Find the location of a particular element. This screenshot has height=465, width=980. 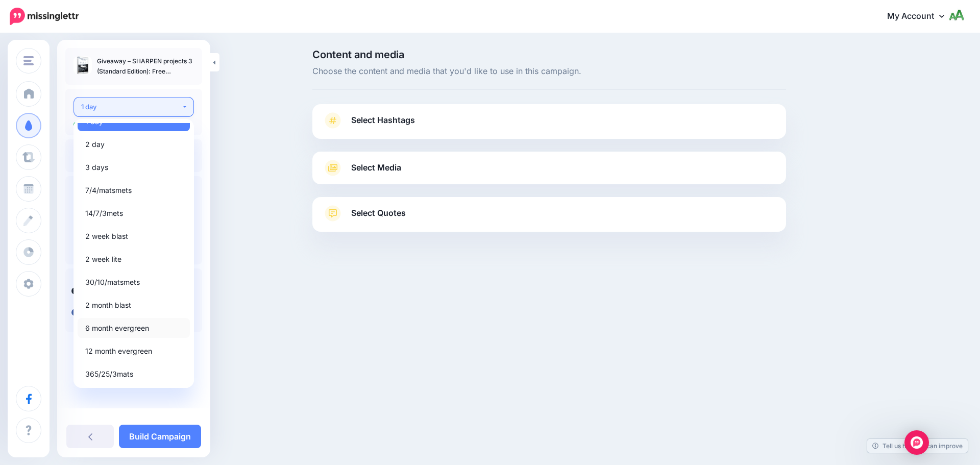

span: 2 month blast is located at coordinates (108, 305).